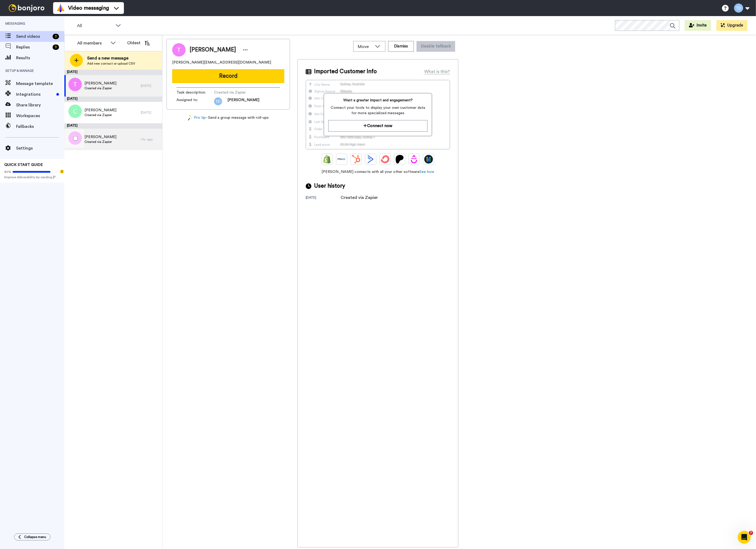  Describe the element at coordinates (330, 186) in the screenshot. I see `span: User history` at that location.